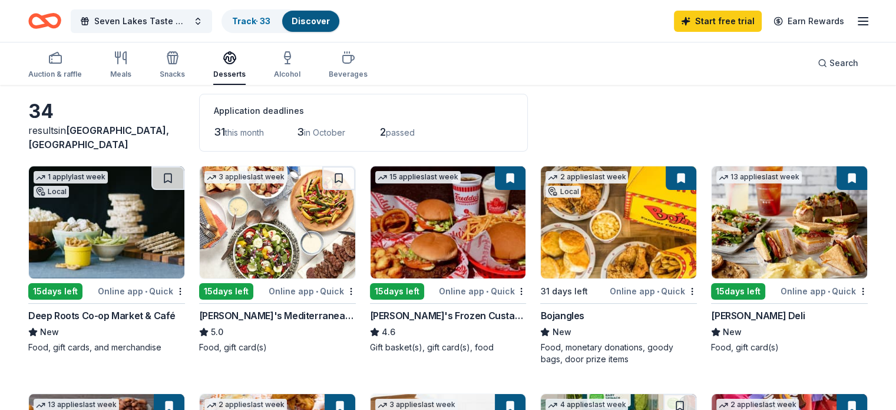  What do you see at coordinates (107, 259) in the screenshot?
I see `a: Image for Deep Roots Co-op Market & Café1 applylast weekLocal15days leftOnline app•QuickDeep Root...` at bounding box center [107, 259].